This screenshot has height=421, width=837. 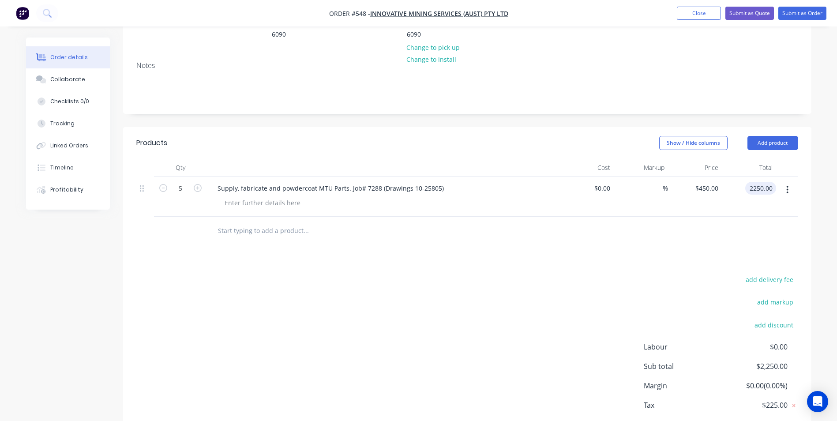 I want to click on button: add markup, so click(x=775, y=302).